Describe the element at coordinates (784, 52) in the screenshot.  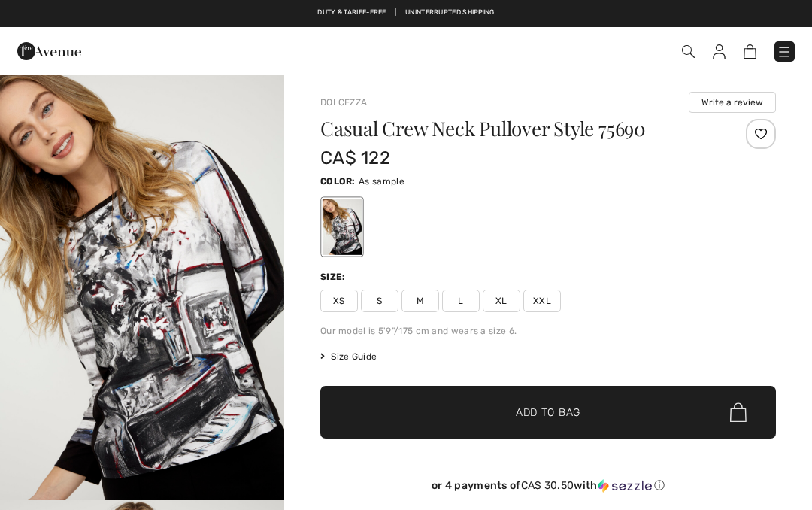
I see `img: Menu` at that location.